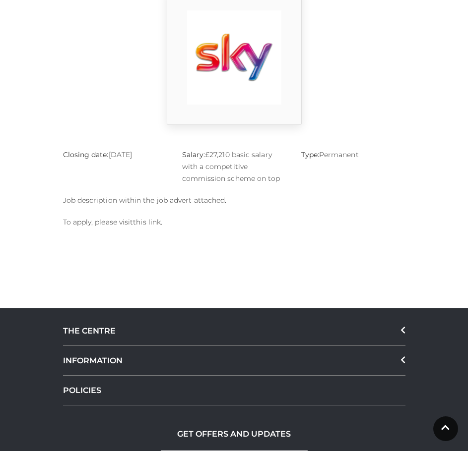  I want to click on img: 9_1554823650_1WdN.png, so click(234, 58).